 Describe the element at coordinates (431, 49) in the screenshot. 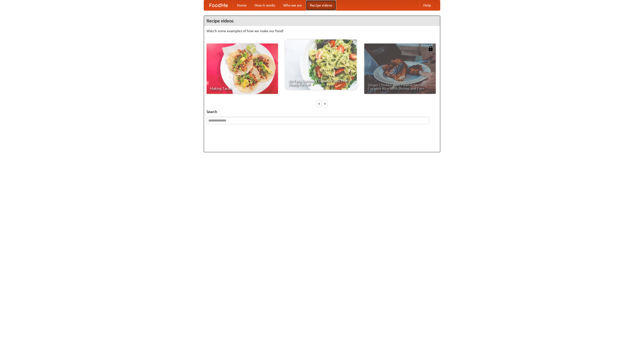

I see `img: 483408.png` at that location.